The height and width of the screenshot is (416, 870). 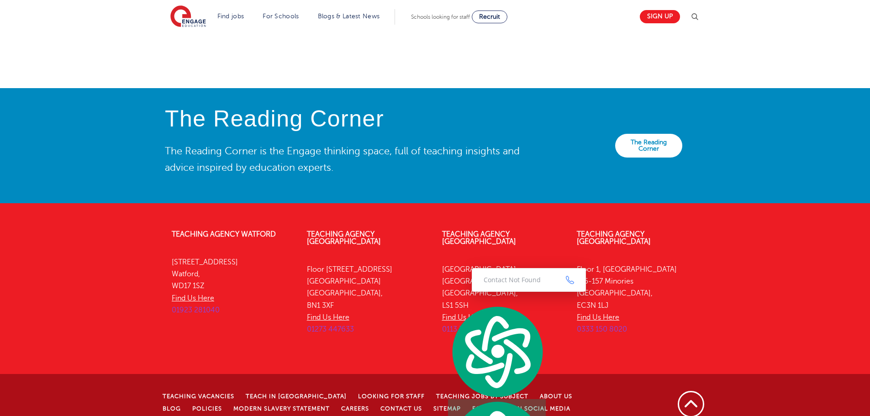 What do you see at coordinates (447, 409) in the screenshot?
I see `a: Sitemap` at bounding box center [447, 409].